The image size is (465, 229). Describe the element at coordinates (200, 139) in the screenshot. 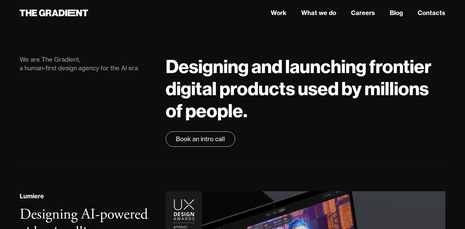

I see `a: Book an intro call` at that location.